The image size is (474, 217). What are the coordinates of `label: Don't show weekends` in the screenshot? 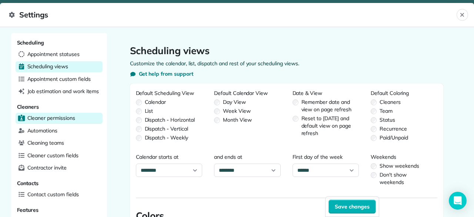 It's located at (405, 178).